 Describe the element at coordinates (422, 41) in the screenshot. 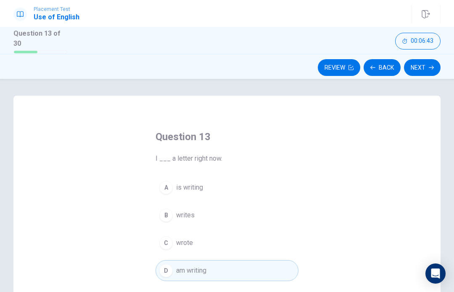

I see `span: 00:06:43` at that location.